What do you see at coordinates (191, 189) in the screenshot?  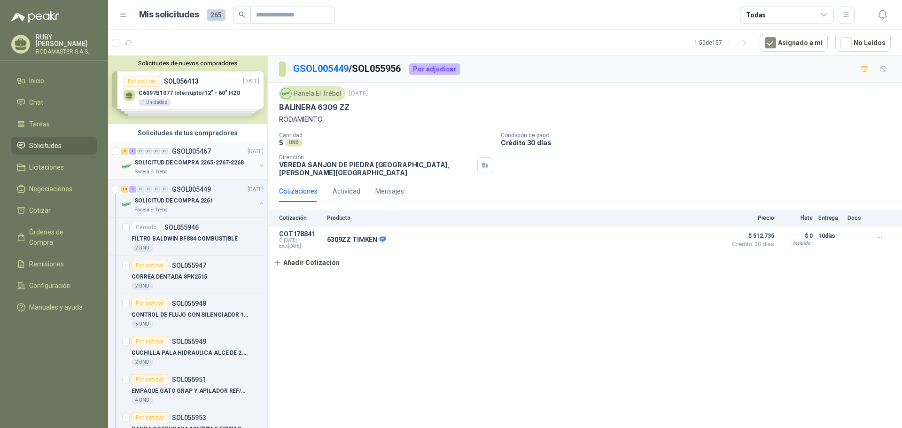 I see `p: GSOL005449` at bounding box center [191, 189].